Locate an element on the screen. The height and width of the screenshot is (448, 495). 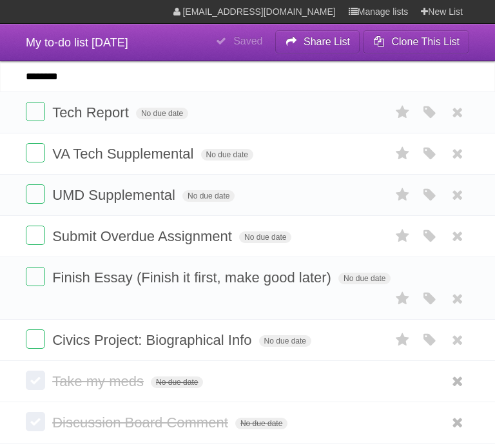
span: Take my meds is located at coordinates (99, 381).